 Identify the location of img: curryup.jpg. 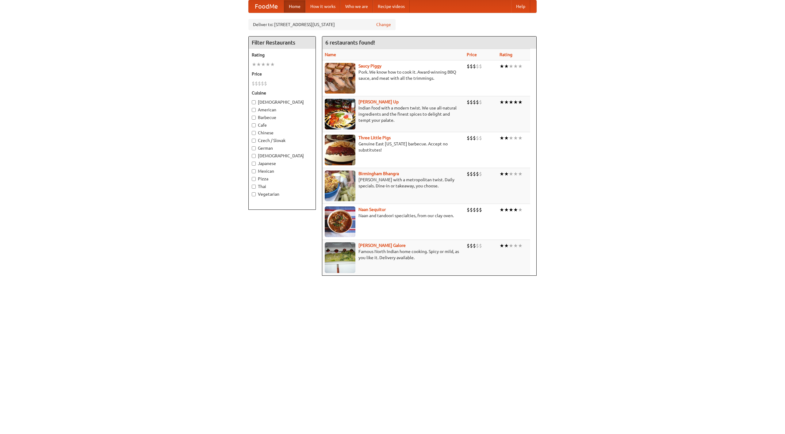
(340, 114).